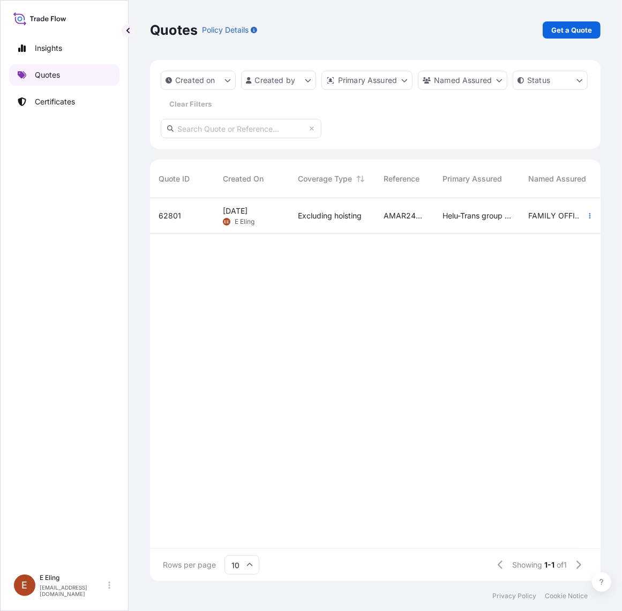 The image size is (622, 611). I want to click on span: Coverage Type, so click(325, 179).